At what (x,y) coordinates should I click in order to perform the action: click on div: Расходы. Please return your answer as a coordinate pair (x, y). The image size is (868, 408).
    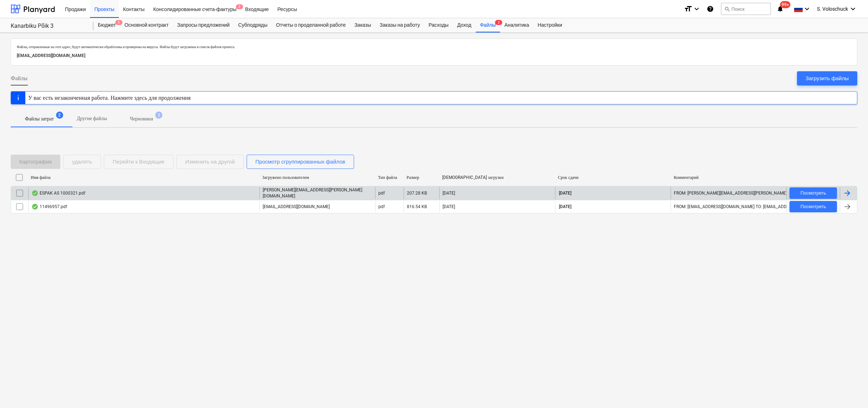
    Looking at the image, I should click on (439, 25).